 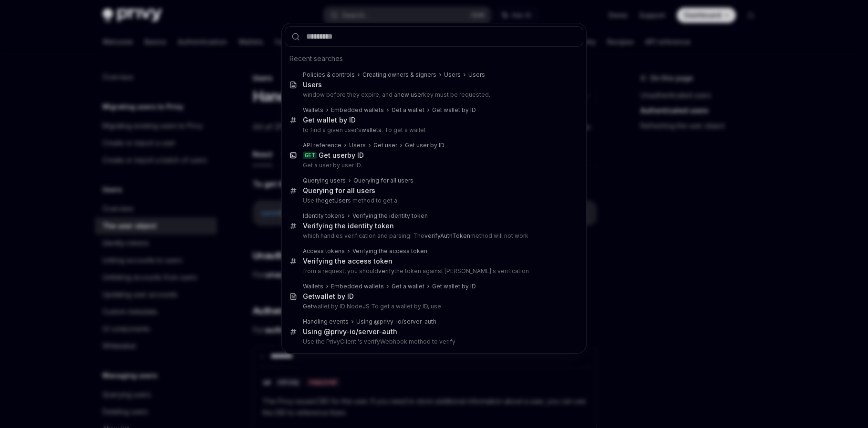 What do you see at coordinates (433, 342) in the screenshot?
I see `p: Use the PrivyClient 's verifyWebhook method to verify` at bounding box center [433, 342].